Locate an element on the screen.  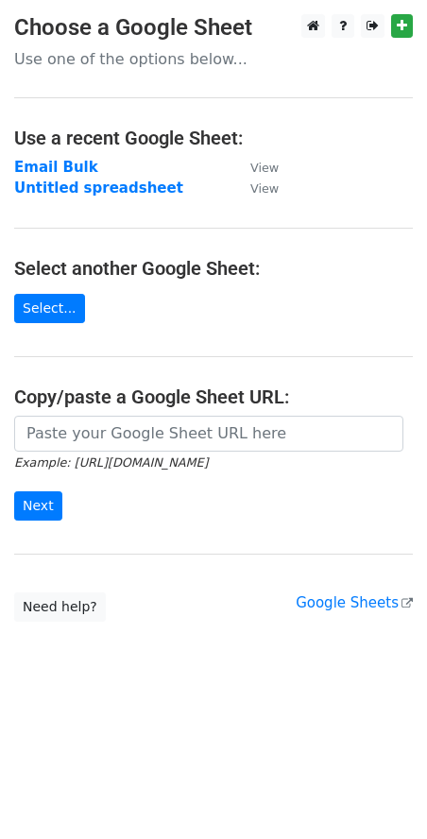
h4: Use a recent Google Sheet: is located at coordinates (214, 138).